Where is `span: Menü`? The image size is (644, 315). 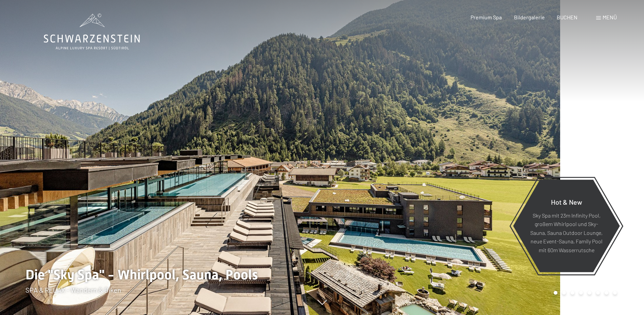
span: Menü is located at coordinates (610, 17).